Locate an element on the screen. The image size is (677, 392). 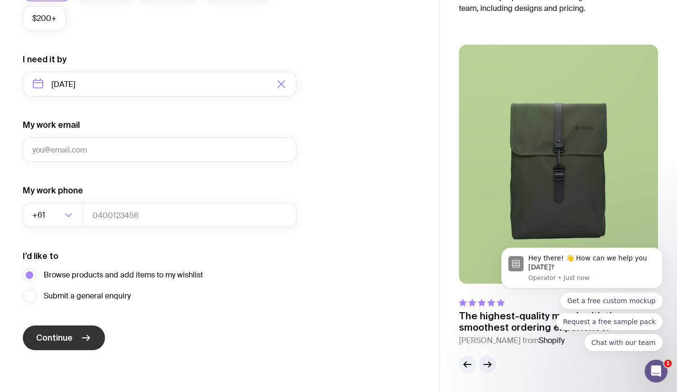
p: Message from Operator, sent Just now is located at coordinates (105, 103).